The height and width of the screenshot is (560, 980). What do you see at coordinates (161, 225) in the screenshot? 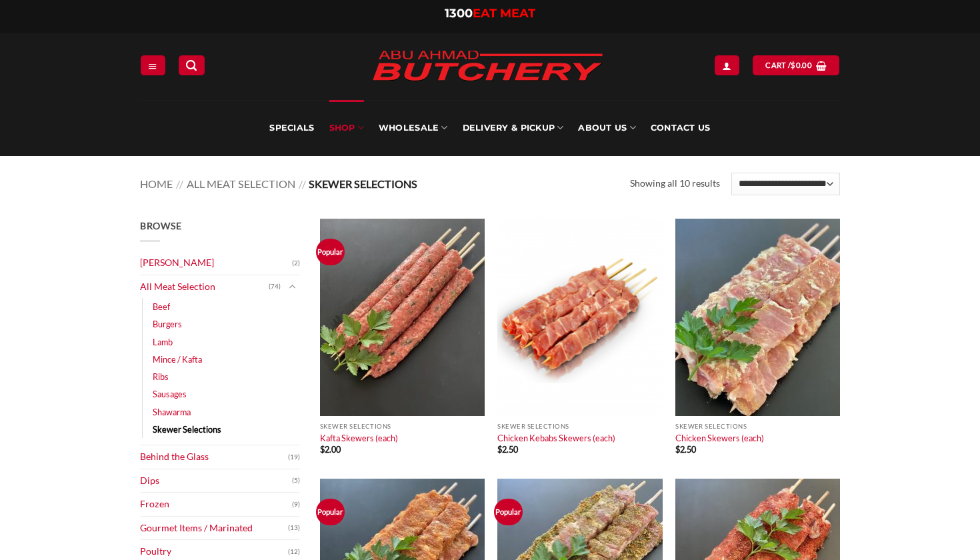
I see `span: Browse` at bounding box center [161, 225].